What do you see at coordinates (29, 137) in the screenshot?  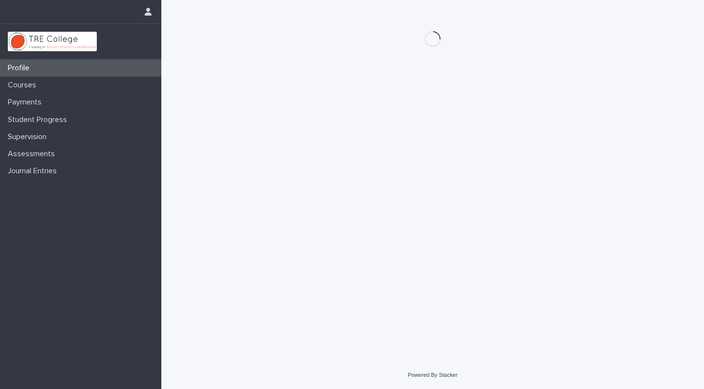 I see `p: Supervision` at bounding box center [29, 137].